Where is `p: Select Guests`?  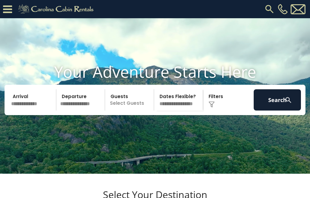 p: Select Guests is located at coordinates (130, 100).